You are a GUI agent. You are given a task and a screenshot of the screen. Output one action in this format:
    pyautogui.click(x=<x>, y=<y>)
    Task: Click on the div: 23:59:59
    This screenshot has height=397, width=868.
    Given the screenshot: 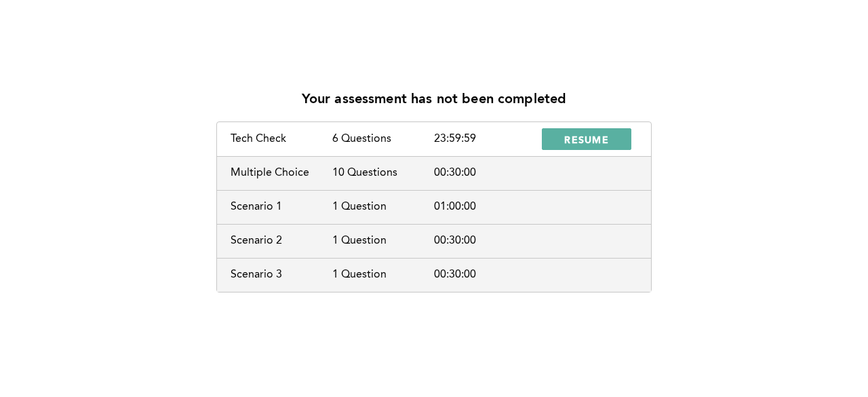 What is the action you would take?
    pyautogui.click(x=485, y=139)
    